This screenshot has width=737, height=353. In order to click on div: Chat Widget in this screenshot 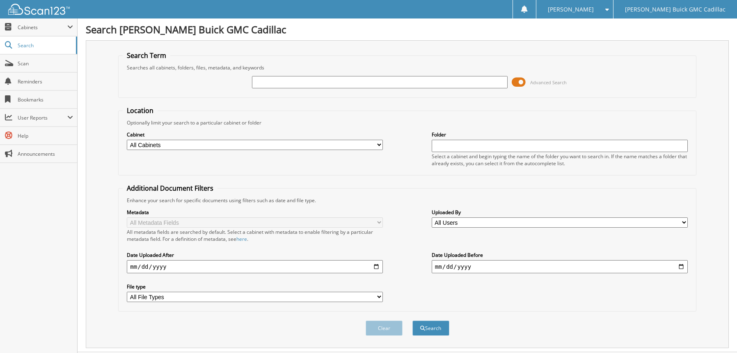, I will do `click(717, 333)`.